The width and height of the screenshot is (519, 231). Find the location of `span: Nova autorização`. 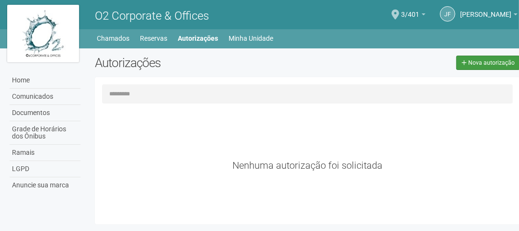

span: Nova autorização is located at coordinates (491, 63).